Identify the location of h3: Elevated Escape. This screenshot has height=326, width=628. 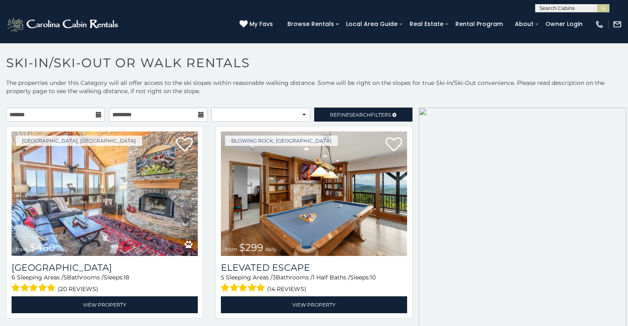
(314, 268).